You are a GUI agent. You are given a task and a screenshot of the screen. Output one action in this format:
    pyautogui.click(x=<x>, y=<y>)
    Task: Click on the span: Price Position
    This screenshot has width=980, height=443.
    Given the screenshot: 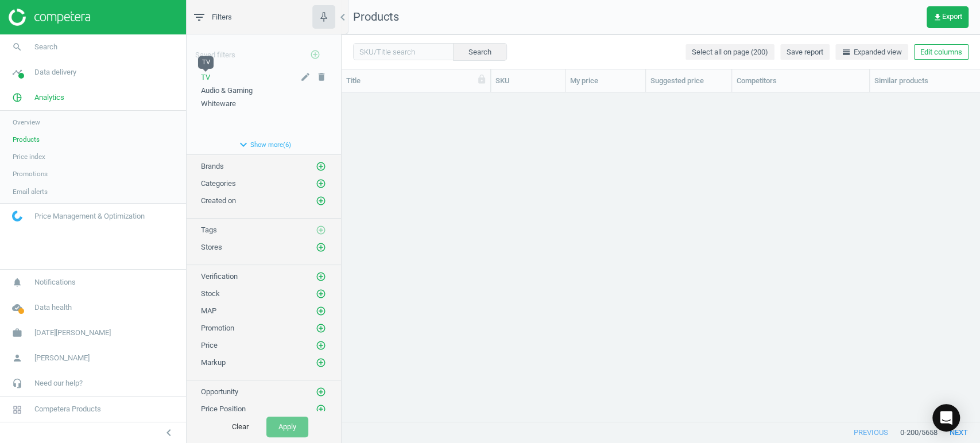 What is the action you would take?
    pyautogui.click(x=223, y=409)
    